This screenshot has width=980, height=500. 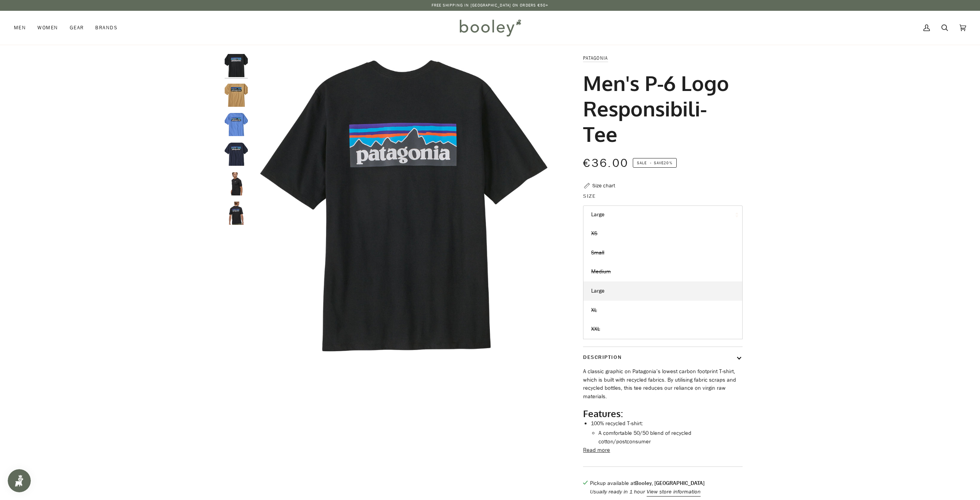 What do you see at coordinates (662, 384) in the screenshot?
I see `p: A classic graphic on Patagonia’s lowest carbon footprint T-shirt, which is built with recycled fa...` at bounding box center [662, 384].